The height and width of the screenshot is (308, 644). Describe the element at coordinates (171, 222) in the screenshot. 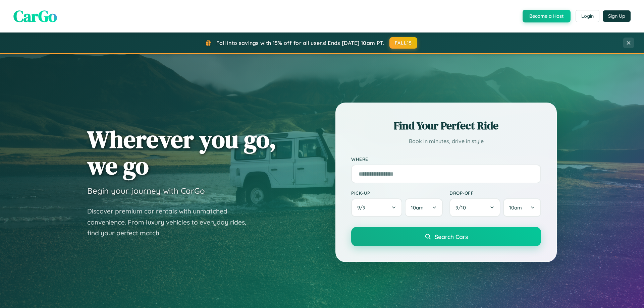

I see `p: Discover premium car rentals with unmatched convenience. From luxury vehicles to everyday rides, ...` at that location.